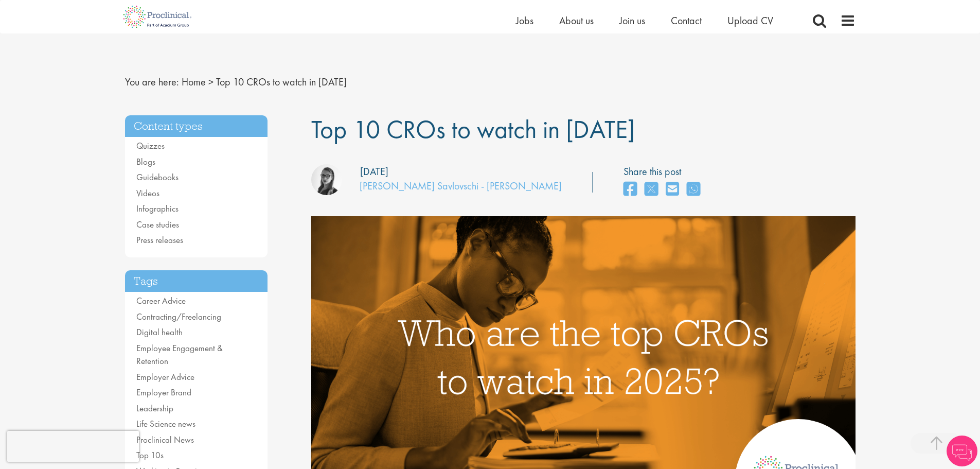 This screenshot has height=469, width=980. Describe the element at coordinates (525, 21) in the screenshot. I see `span: Jobs` at that location.